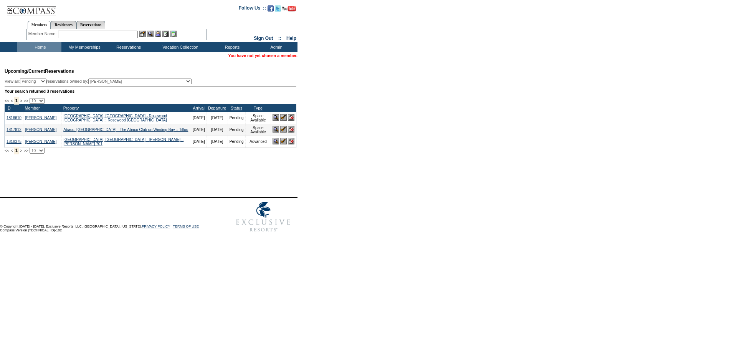 This screenshot has height=349, width=737. I want to click on a: Subscribe to our YouTube Channel, so click(289, 10).